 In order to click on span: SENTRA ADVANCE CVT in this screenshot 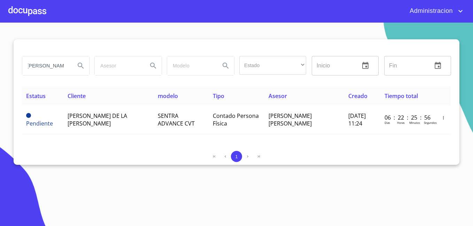, I will do `click(176, 120)`.